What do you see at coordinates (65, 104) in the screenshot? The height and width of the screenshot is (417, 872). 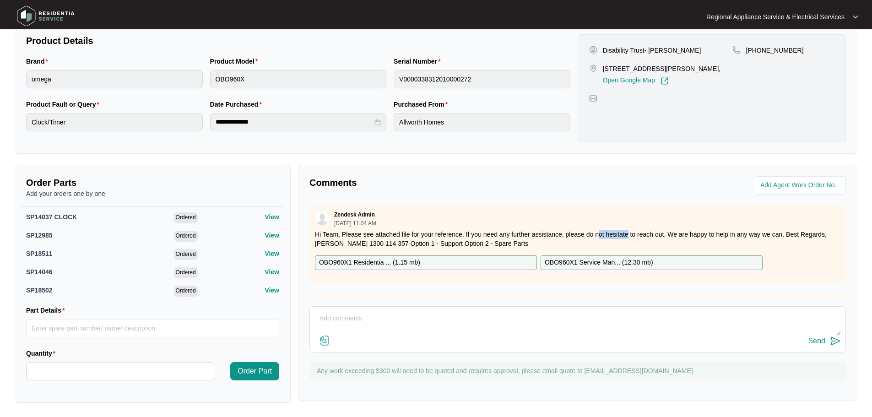 I see `label: Product Fault or Query` at bounding box center [65, 104].